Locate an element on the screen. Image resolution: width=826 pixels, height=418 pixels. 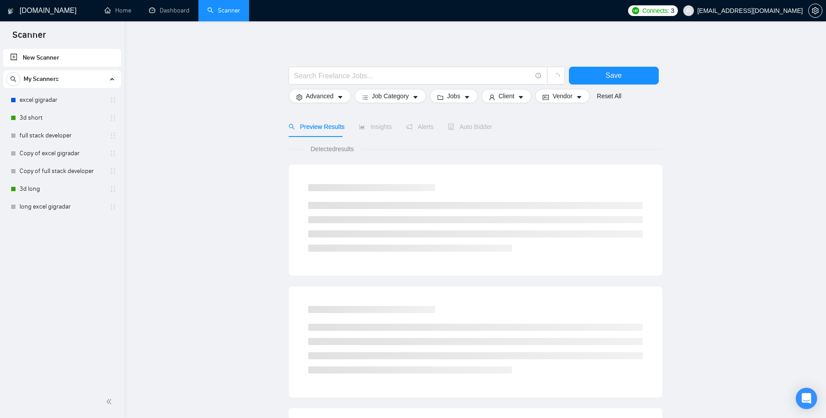
img: upwork-logo.png is located at coordinates (636, 11).